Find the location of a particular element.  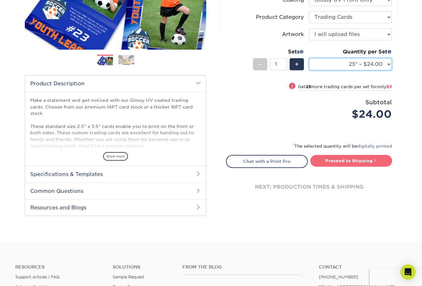

h4: From the Blog is located at coordinates (242, 267).